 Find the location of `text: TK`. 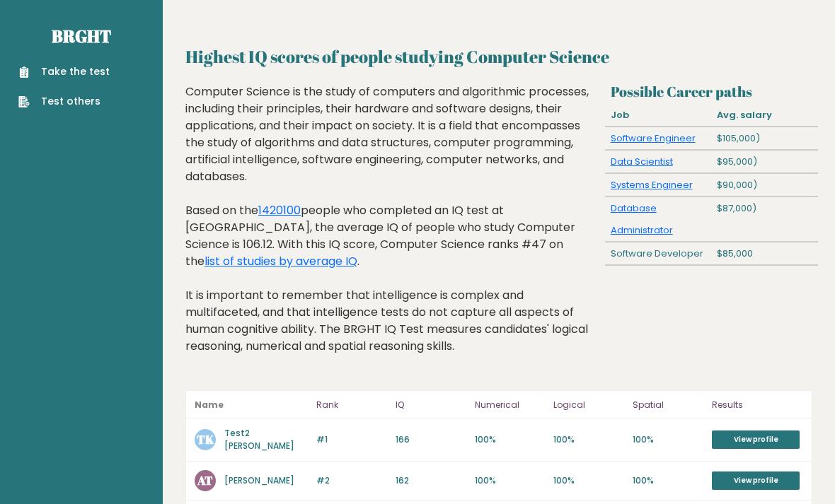

text: TK is located at coordinates (205, 439).